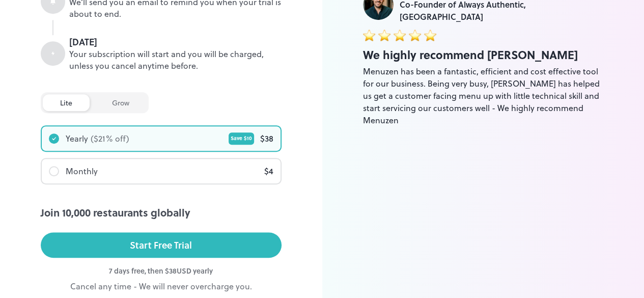 The height and width of the screenshot is (298, 644). What do you see at coordinates (120, 102) in the screenshot?
I see `div: grow` at bounding box center [120, 102].